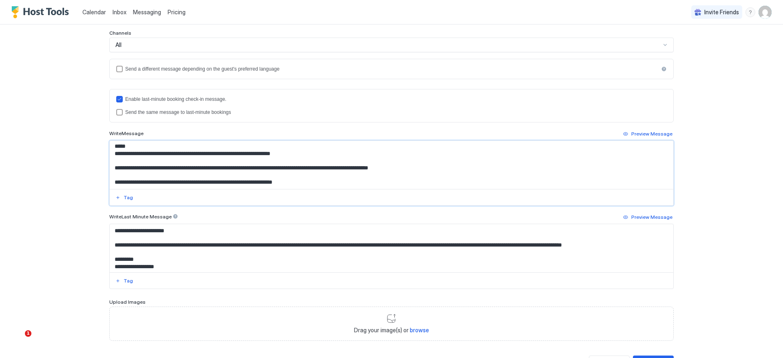  I want to click on span: Calendar, so click(94, 12).